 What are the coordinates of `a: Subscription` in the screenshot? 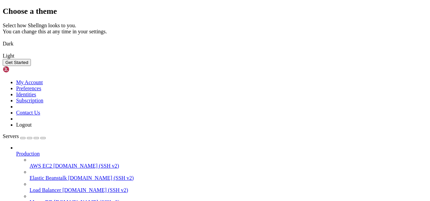 It's located at (30, 100).